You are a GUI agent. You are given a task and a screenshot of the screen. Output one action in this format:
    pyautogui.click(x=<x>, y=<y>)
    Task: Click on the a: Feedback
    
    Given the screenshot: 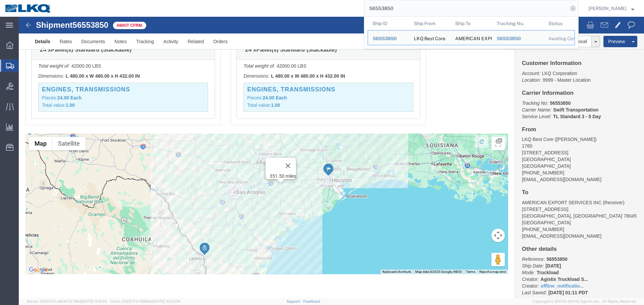 What is the action you would take?
    pyautogui.click(x=312, y=301)
    